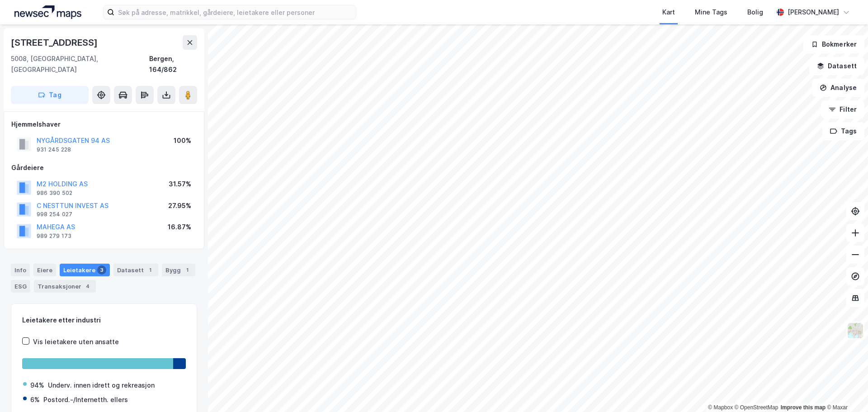  What do you see at coordinates (76, 342) in the screenshot?
I see `div: Vis leietakere uten ansatte` at bounding box center [76, 342].